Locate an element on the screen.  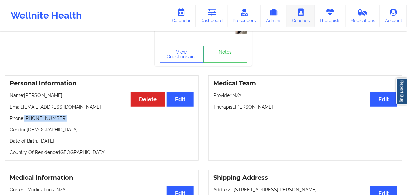
a: Report Bug is located at coordinates (402, 91).